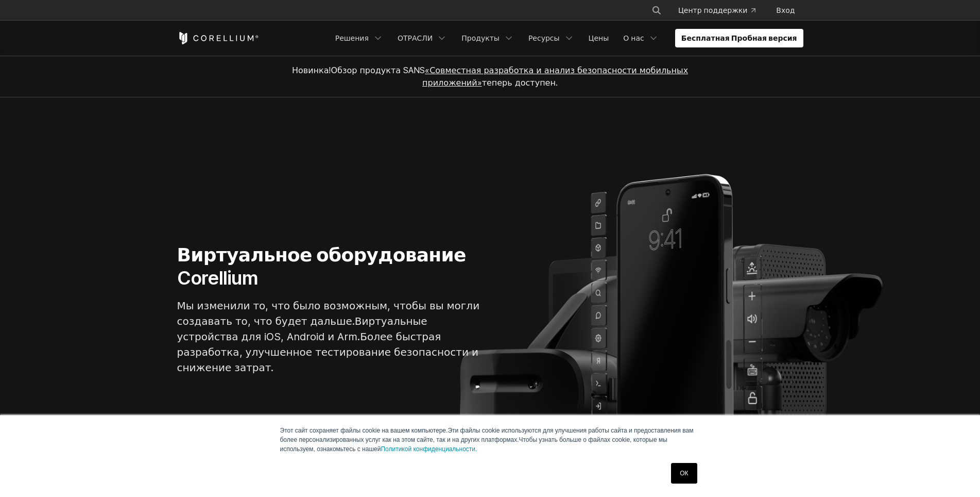 The height and width of the screenshot is (497, 980). What do you see at coordinates (520, 82) in the screenshot?
I see `ya-tr-span: теперь доступен.` at bounding box center [520, 82].